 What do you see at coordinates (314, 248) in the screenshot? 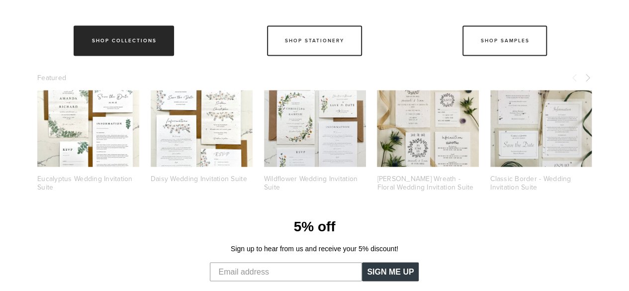
I see `span: Sign up to hear from us and receive your 5% discount!` at bounding box center [314, 248].